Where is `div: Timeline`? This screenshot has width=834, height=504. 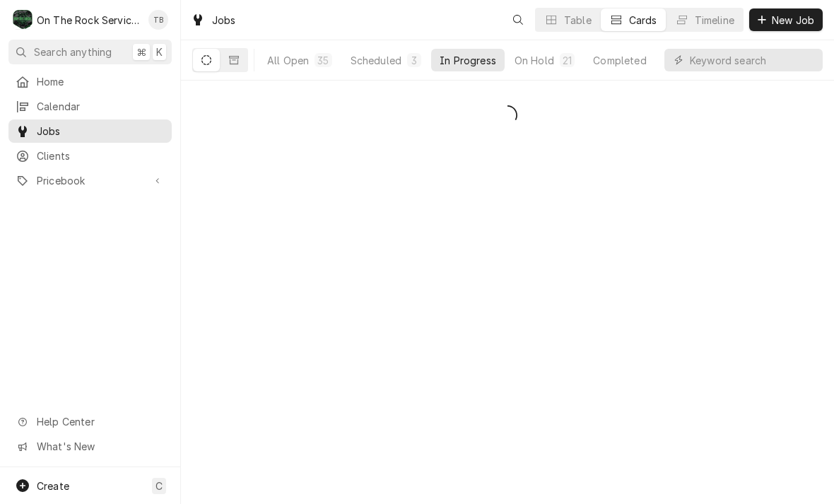 div: Timeline is located at coordinates (714, 20).